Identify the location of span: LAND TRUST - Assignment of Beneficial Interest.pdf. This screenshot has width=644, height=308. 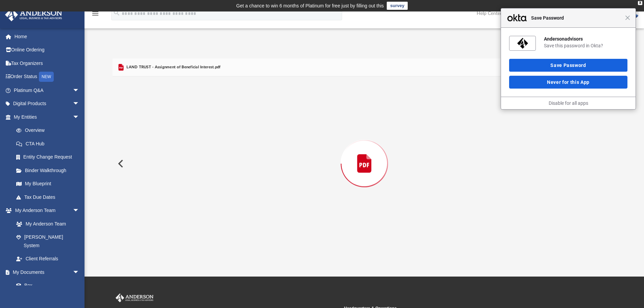
(173, 67).